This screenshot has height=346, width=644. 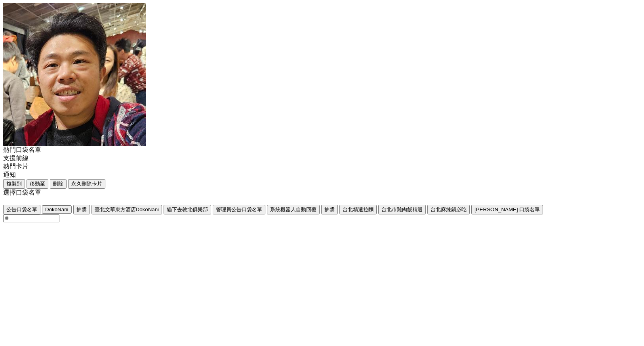 I want to click on button: 貓下去敦北俱樂部, so click(x=187, y=210).